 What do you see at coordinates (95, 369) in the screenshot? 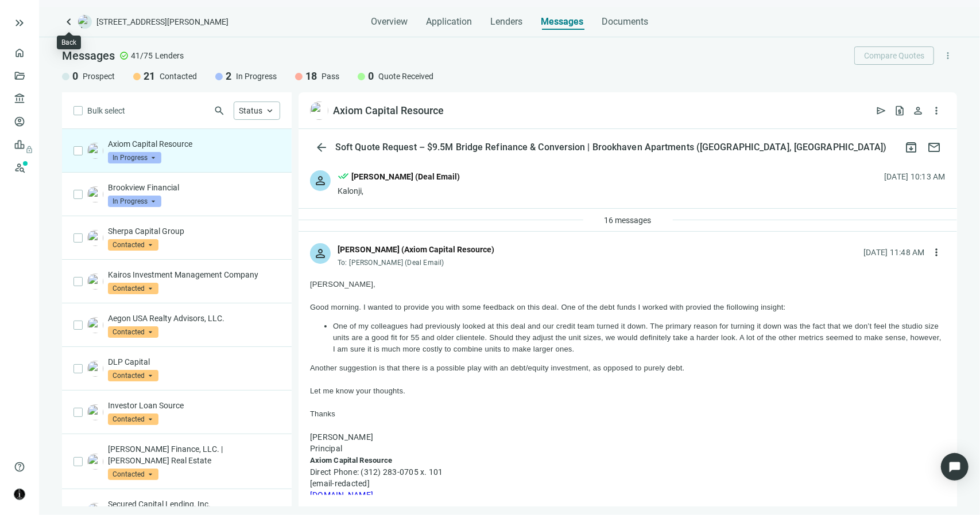
I see `img: e1adfaf1-c1e5-4a27-8d0e-77d95da5e3c5` at bounding box center [95, 369].